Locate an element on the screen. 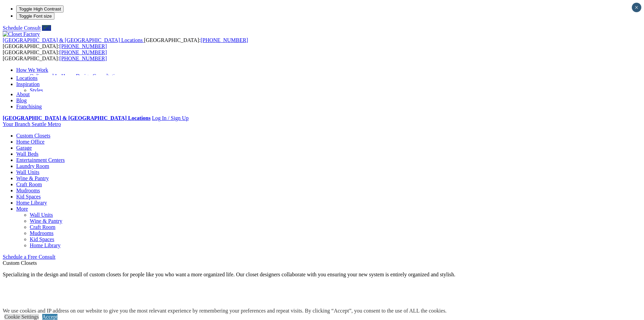  a: Laundry Room is located at coordinates (32, 166).